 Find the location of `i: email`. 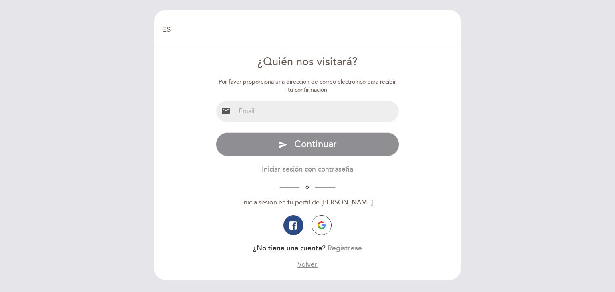

i: email is located at coordinates (226, 111).